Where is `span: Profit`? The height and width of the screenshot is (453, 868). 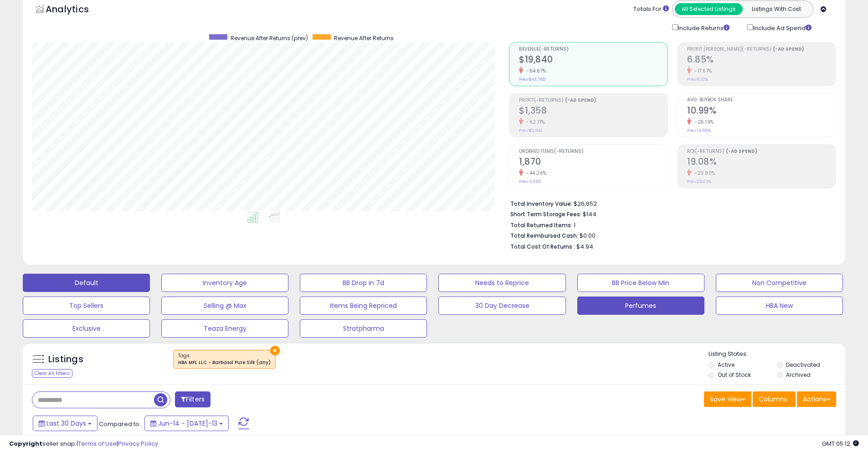 span: Profit is located at coordinates (593, 100).